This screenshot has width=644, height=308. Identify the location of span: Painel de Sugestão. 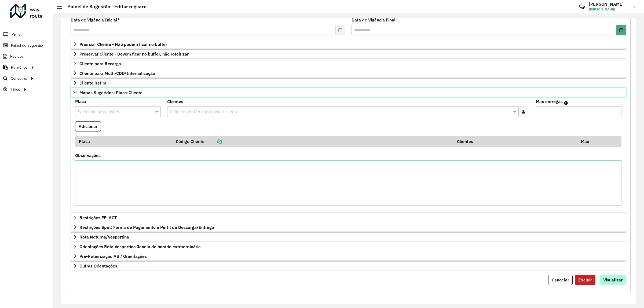
(27, 45).